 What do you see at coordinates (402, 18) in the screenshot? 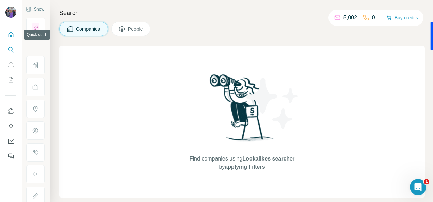
I see `button: Buy credits` at bounding box center [402, 18].